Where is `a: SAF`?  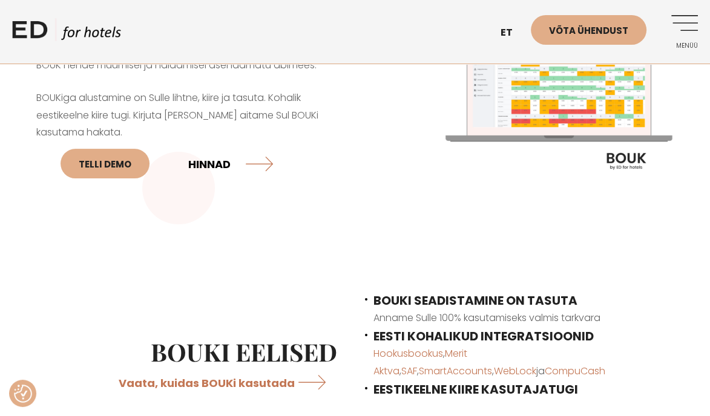 a: SAF is located at coordinates (409, 371).